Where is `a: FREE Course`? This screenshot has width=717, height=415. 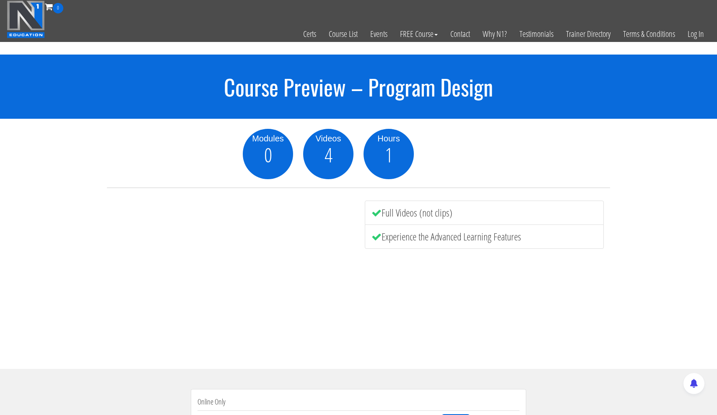
a: FREE Course is located at coordinates (419, 34).